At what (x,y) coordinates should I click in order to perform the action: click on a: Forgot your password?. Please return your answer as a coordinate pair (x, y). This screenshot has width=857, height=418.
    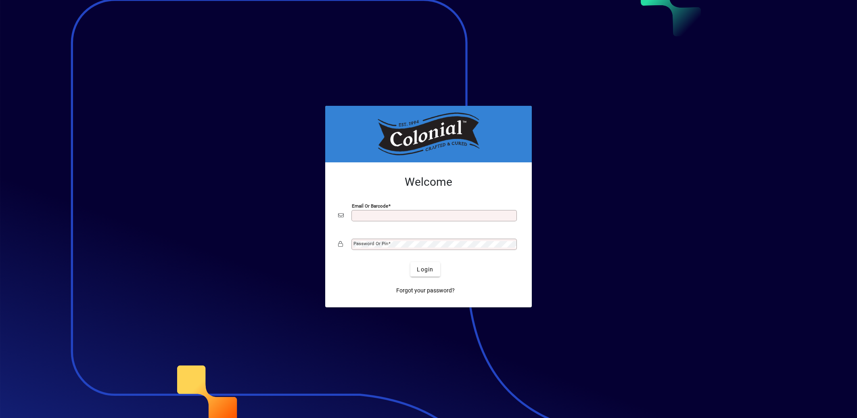
    Looking at the image, I should click on (425, 290).